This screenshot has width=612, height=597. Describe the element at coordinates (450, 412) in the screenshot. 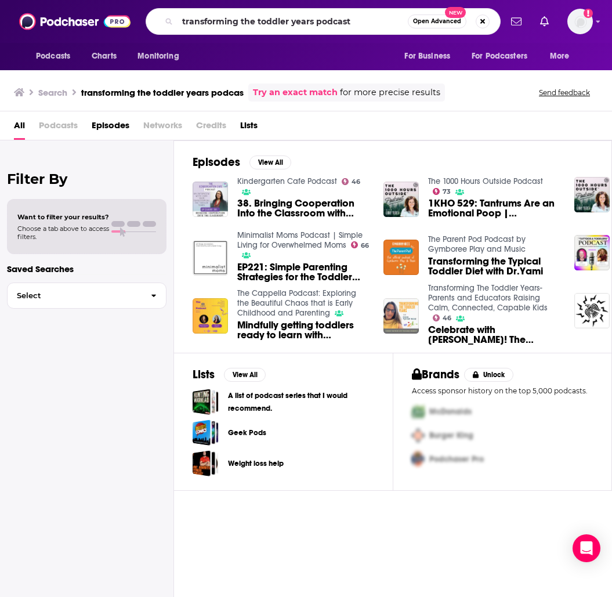

I see `span: McDonalds` at that location.